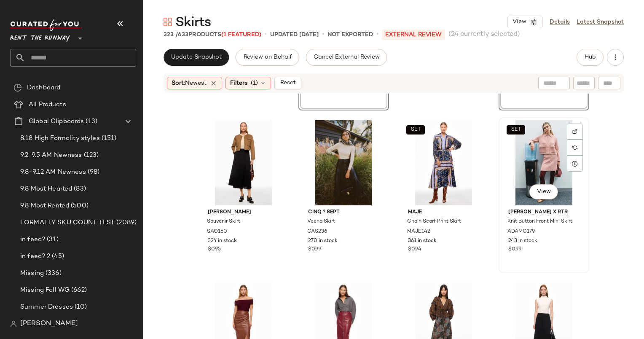 This screenshot has height=339, width=644. What do you see at coordinates (444, 163) in the screenshot?
I see `img: MAJE142.jpg` at bounding box center [444, 163].